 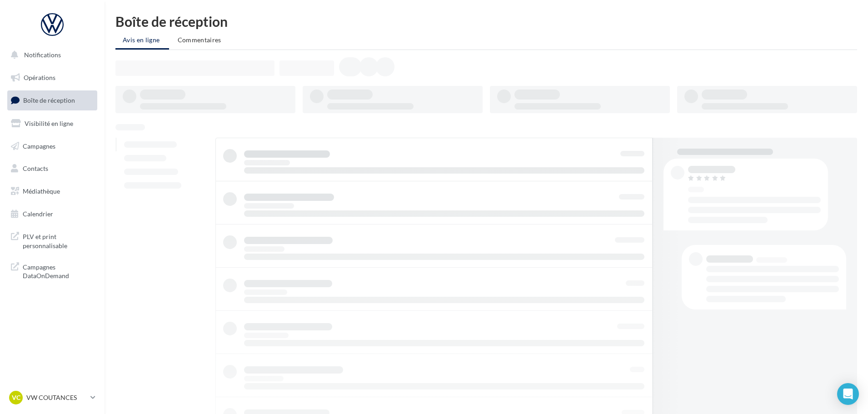 I want to click on span: VC, so click(x=16, y=397).